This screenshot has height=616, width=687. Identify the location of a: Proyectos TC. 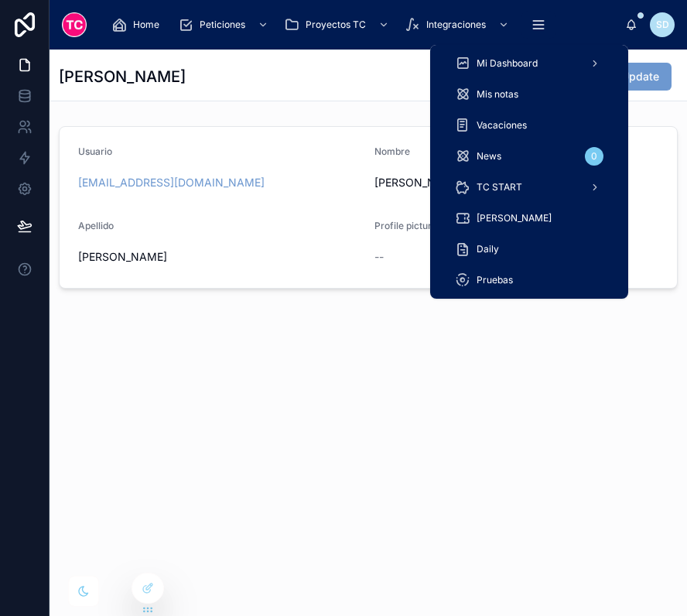
(338, 25).